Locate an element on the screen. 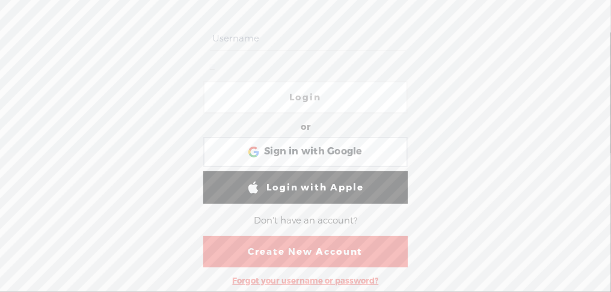  div: Forgot your username or password? is located at coordinates (306, 281).